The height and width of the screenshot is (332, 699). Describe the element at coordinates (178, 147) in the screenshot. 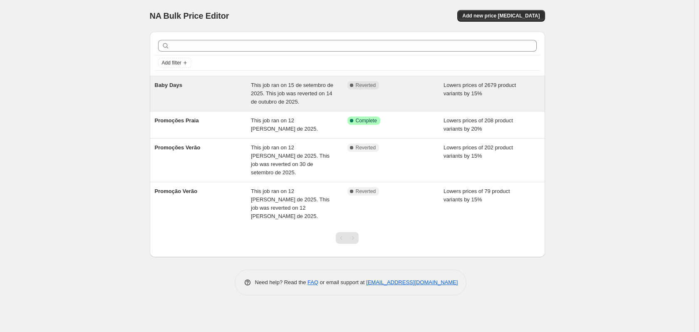

I see `span: Promoções Verão` at that location.